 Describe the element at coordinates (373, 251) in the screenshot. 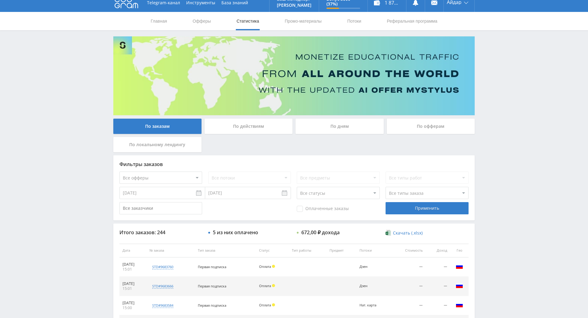

I see `th: Потоки` at that location.